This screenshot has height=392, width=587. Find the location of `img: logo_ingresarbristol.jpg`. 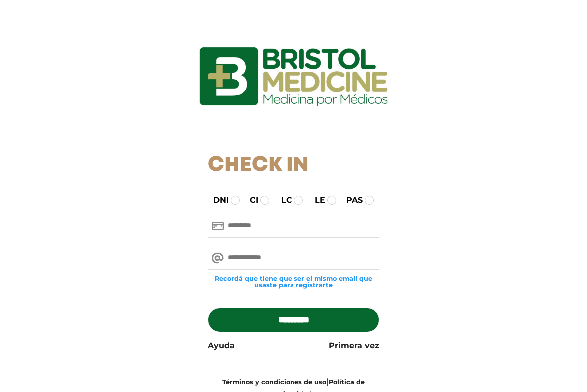

img: logo_ingresarbristol.jpg is located at coordinates (294, 77).